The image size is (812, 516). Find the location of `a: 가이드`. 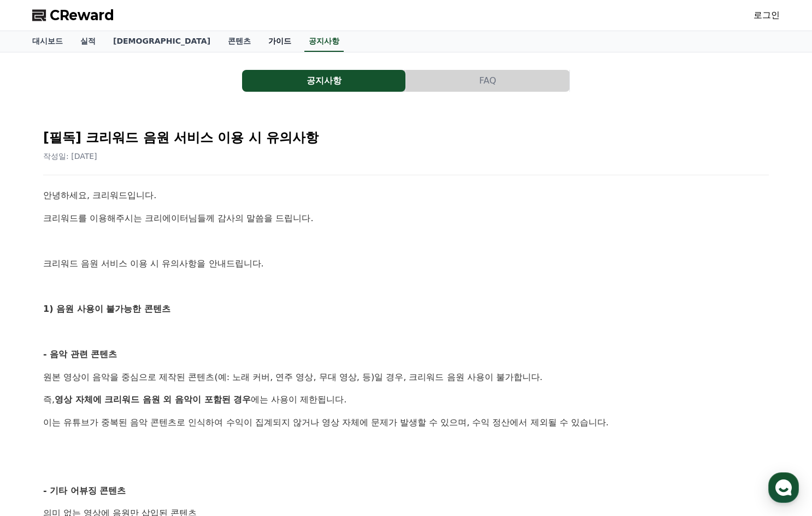

a: 가이드 is located at coordinates (280, 42).